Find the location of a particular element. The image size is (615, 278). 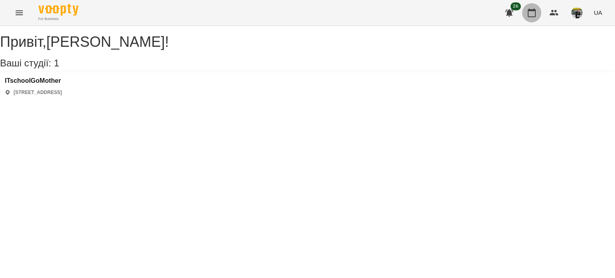

a: ITschoolGoMother is located at coordinates (33, 81).